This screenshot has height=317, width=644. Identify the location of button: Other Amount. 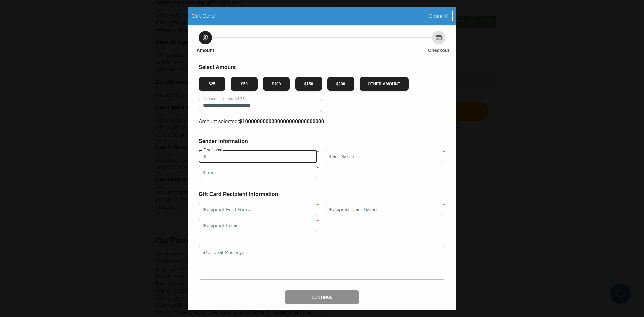
(384, 84).